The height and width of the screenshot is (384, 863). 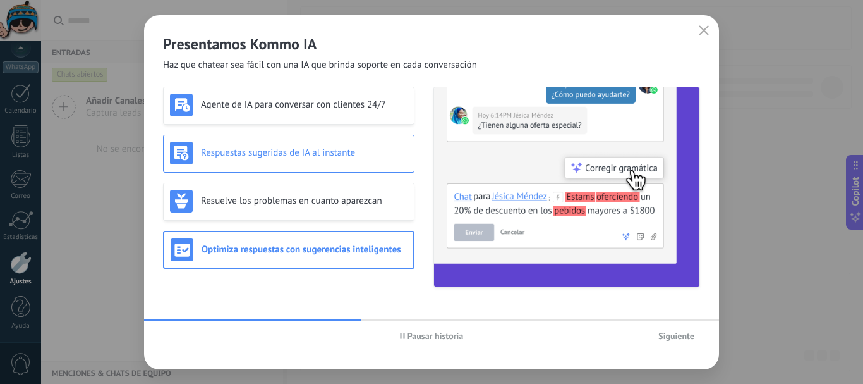 What do you see at coordinates (676, 336) in the screenshot?
I see `button: Siguiente` at bounding box center [676, 336].